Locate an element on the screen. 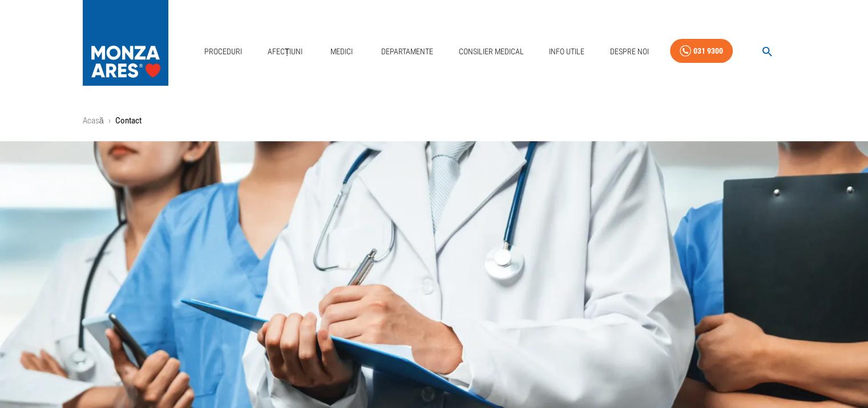  a: 031 9300 is located at coordinates (701, 51).